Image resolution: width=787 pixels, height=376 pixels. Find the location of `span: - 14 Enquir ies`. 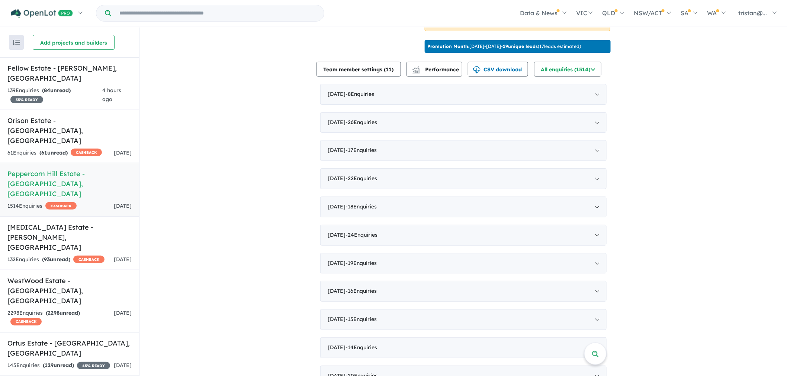

span: - 14 Enquir ies is located at coordinates (361, 348).